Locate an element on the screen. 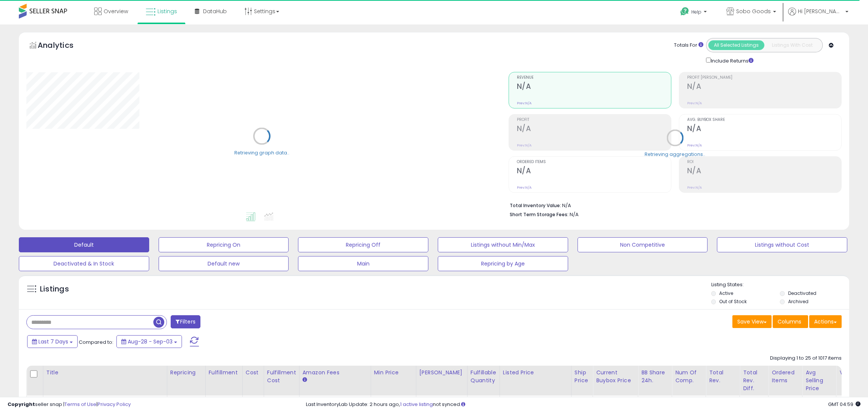 Image resolution: width=868 pixels, height=412 pixels. button: Repricing On is located at coordinates (224, 245).